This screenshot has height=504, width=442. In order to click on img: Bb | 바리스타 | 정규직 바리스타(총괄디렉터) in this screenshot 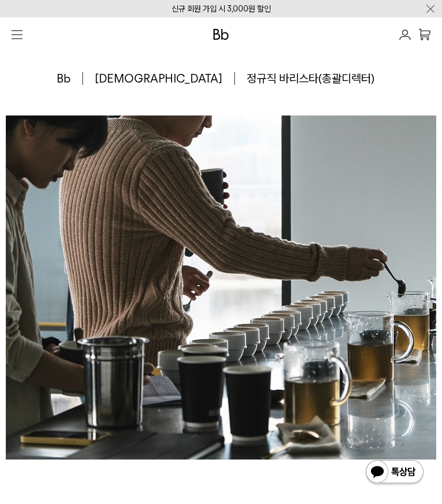, I will do `click(221, 288)`.